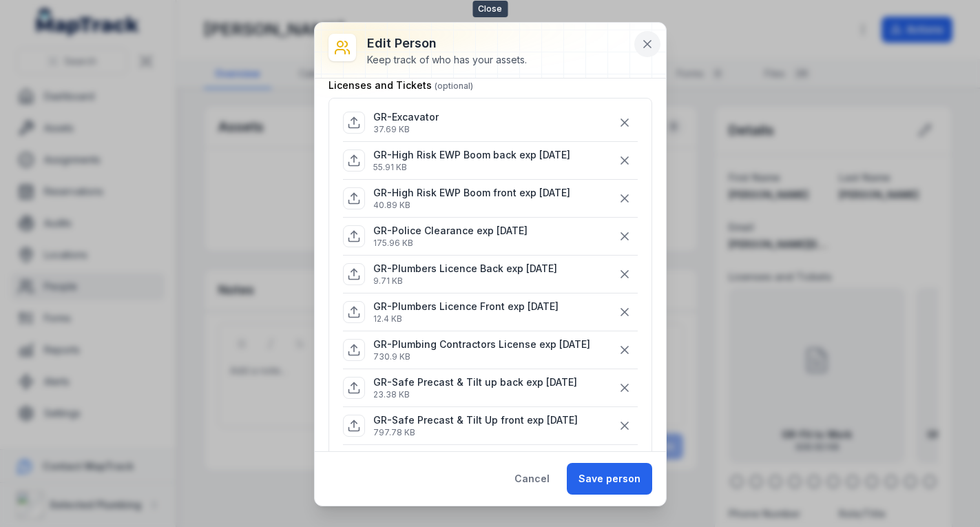 Image resolution: width=980 pixels, height=527 pixels. Describe the element at coordinates (471, 205) in the screenshot. I see `p: 40.89 KB` at that location.